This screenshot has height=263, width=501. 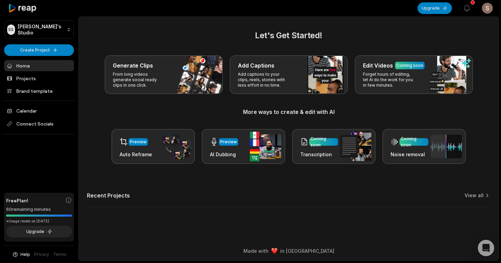 What do you see at coordinates (264, 80) in the screenshot?
I see `p: Add captions to your clips, reels, stories with less effort in no time.` at bounding box center [264, 80].